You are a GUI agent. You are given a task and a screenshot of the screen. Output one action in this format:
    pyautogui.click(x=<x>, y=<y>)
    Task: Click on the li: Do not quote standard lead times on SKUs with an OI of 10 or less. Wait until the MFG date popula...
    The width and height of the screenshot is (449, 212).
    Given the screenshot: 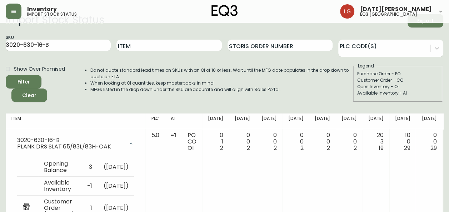 What is the action you would take?
    pyautogui.click(x=221, y=74)
    